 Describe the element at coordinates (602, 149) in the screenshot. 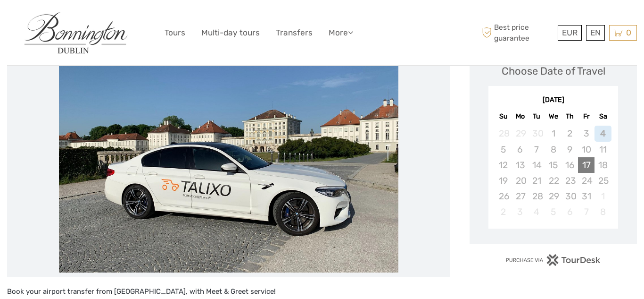

I see `div: Not available Saturday, October 11th, 2025` at that location.